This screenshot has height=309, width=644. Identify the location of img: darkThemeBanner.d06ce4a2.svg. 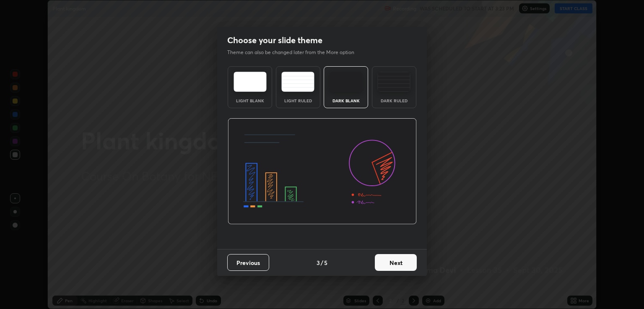
(322, 172).